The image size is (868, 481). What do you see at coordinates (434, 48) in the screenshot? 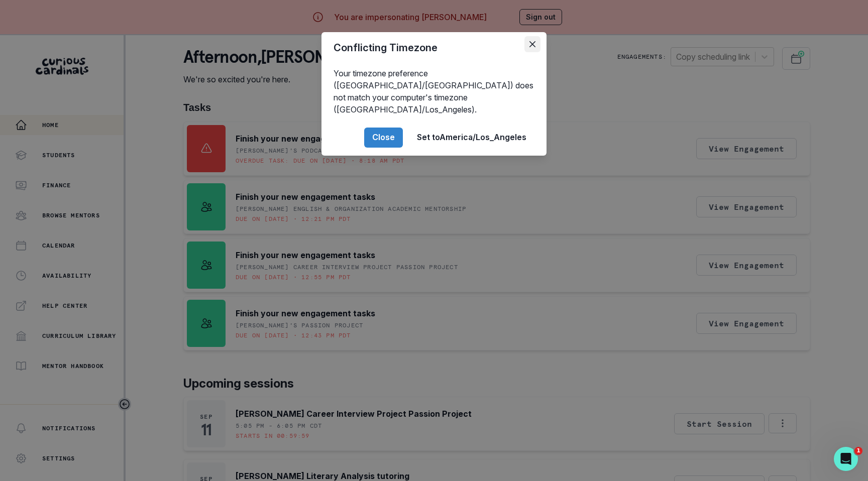
I see `header: Conflicting Timezone` at bounding box center [434, 48].